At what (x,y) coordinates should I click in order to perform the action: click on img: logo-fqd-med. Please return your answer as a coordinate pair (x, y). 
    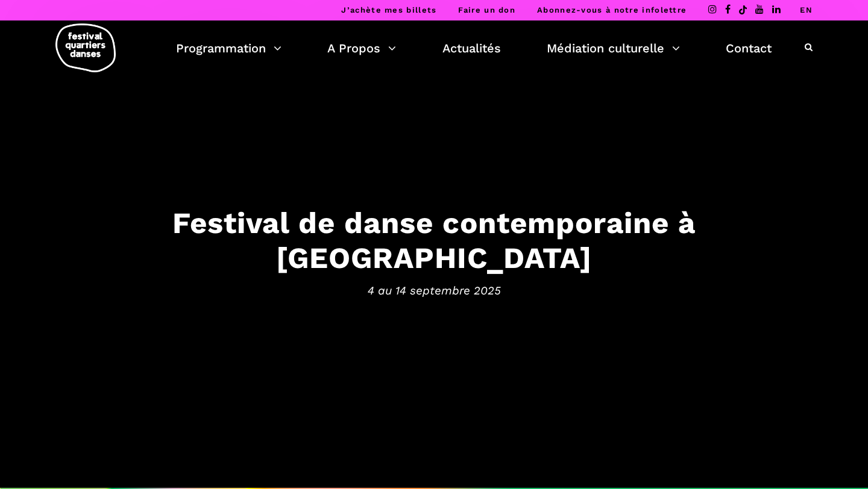
    Looking at the image, I should click on (86, 48).